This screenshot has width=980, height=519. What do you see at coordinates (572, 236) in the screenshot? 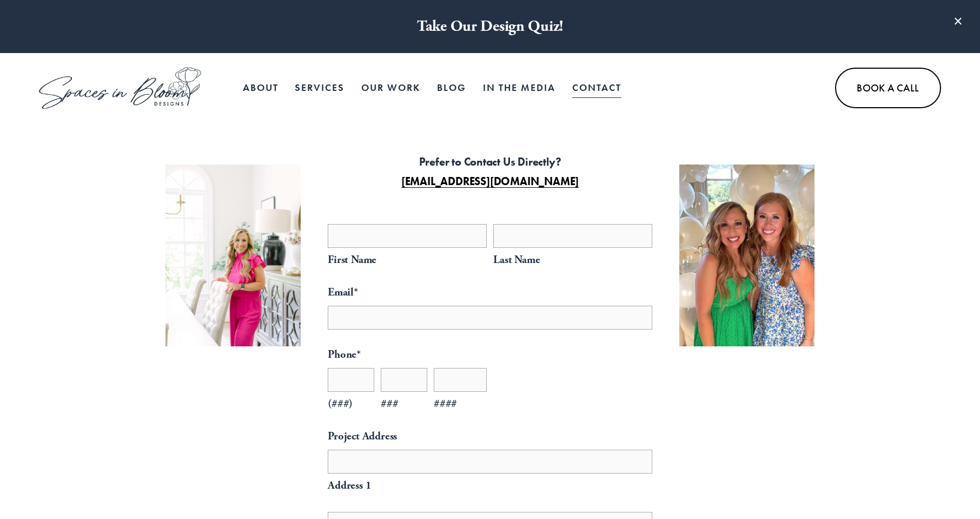
I see `input: Last Name` at bounding box center [572, 236].